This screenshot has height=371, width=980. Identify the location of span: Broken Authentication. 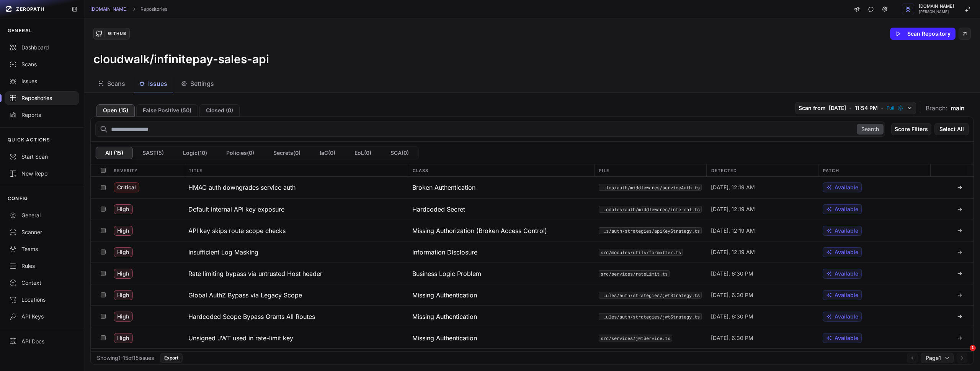
(444, 187).